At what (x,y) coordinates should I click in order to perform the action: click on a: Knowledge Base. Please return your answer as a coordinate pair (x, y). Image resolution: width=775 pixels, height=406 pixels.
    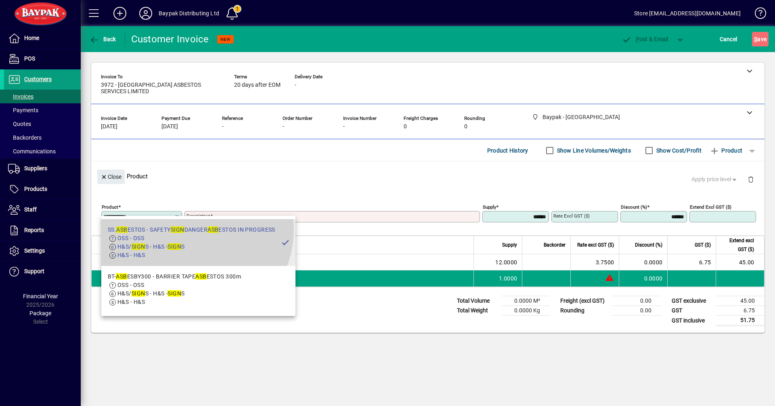
    Looking at the image, I should click on (757, 15).